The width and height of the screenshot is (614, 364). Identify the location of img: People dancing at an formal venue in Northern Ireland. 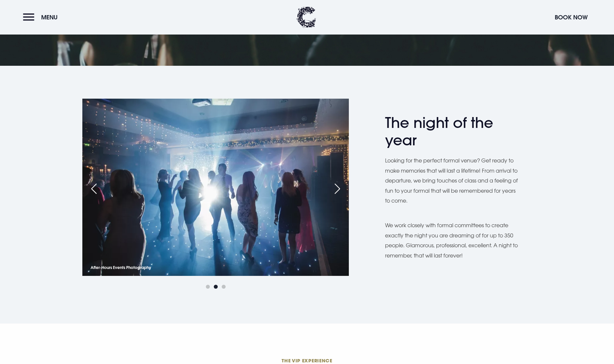
(215, 187).